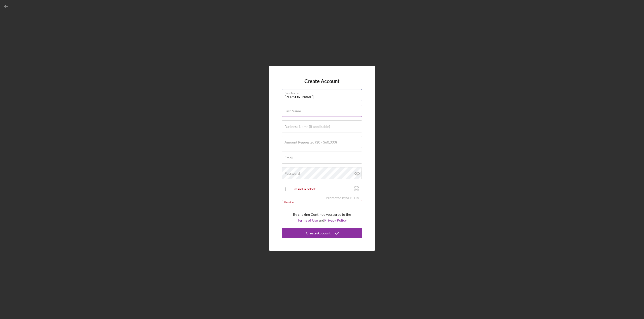  Describe the element at coordinates (322, 81) in the screenshot. I see `h4: Create Account` at that location.